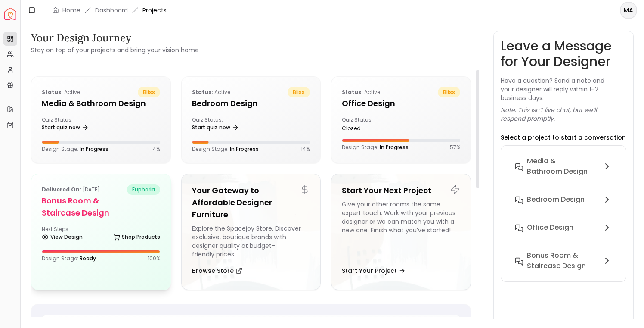  I want to click on span: Projects, so click(154, 10).